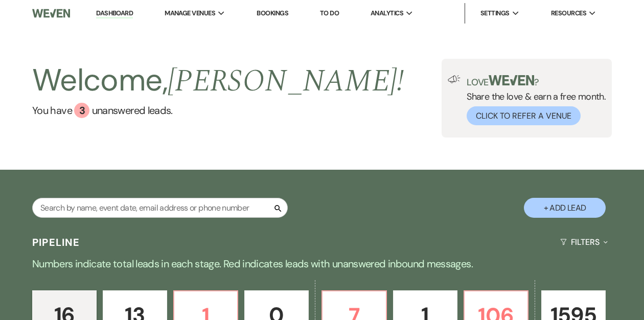  Describe the element at coordinates (56, 242) in the screenshot. I see `h3: Pipeline` at that location.